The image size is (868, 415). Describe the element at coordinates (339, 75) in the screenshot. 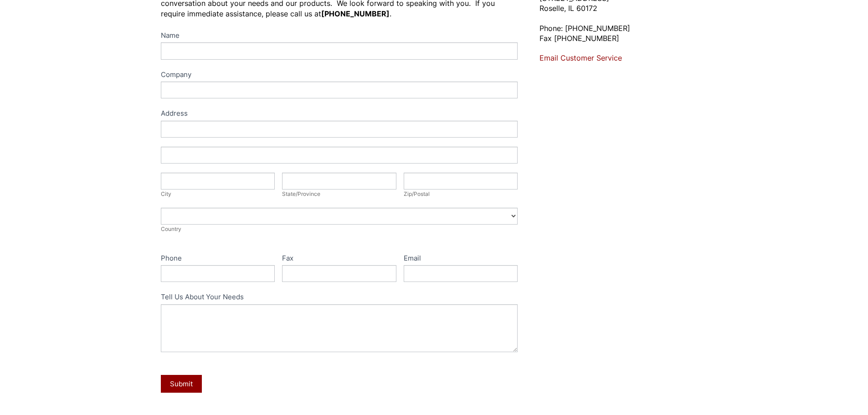

I see `label: Company` at that location.